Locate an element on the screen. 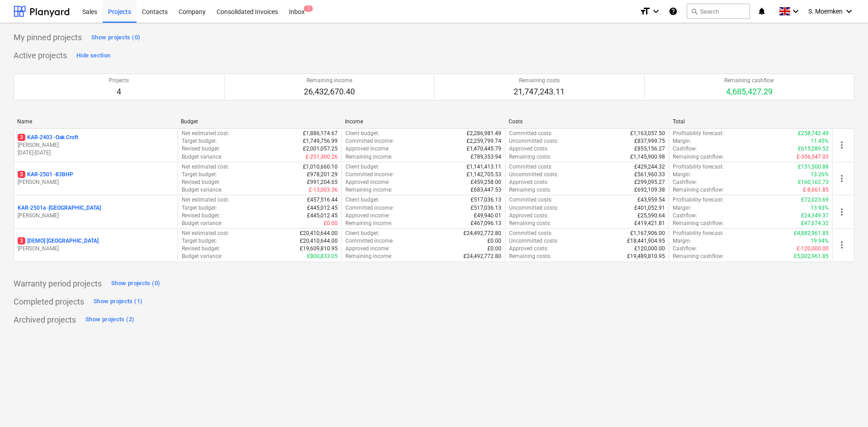 This screenshot has width=868, height=427. p: 21,747,243.11 is located at coordinates (539, 92).